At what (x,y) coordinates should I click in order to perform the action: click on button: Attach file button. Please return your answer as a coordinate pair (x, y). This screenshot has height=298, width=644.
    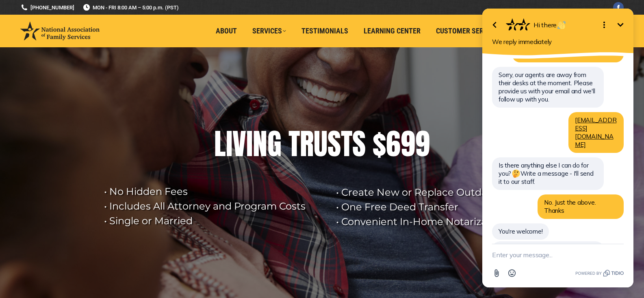
    Looking at the image, I should click on (24, 273).